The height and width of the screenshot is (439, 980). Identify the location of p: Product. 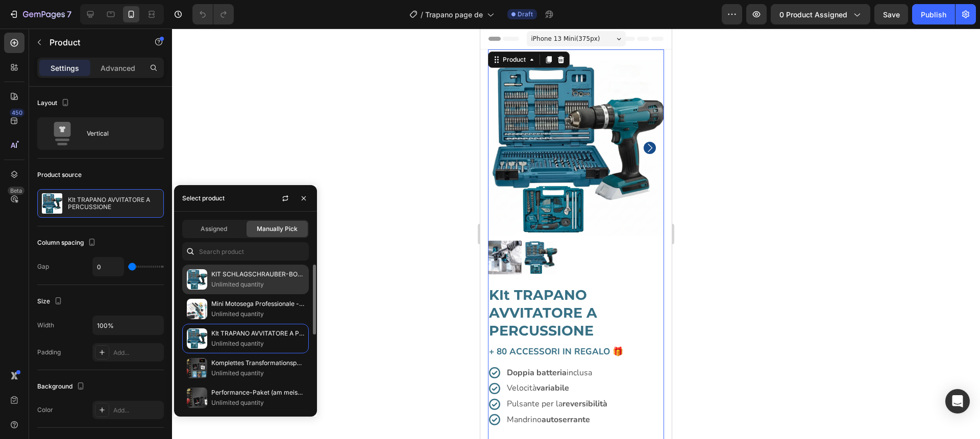
(93, 43).